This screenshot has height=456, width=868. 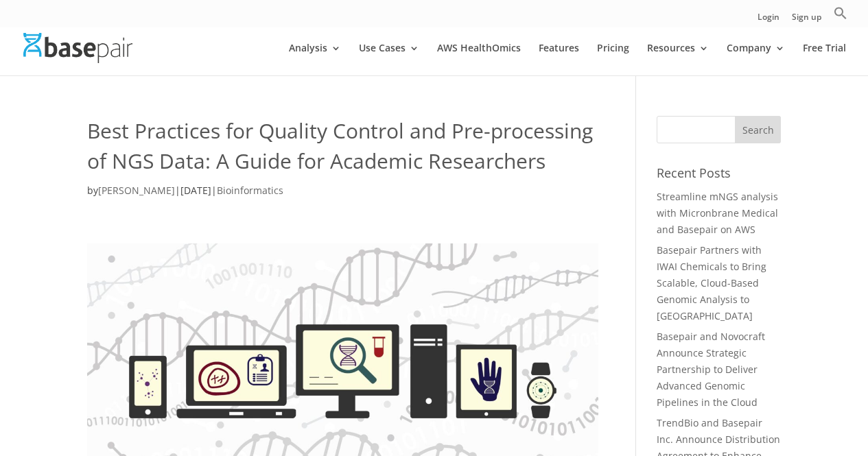 I want to click on svg: Search, so click(x=841, y=13).